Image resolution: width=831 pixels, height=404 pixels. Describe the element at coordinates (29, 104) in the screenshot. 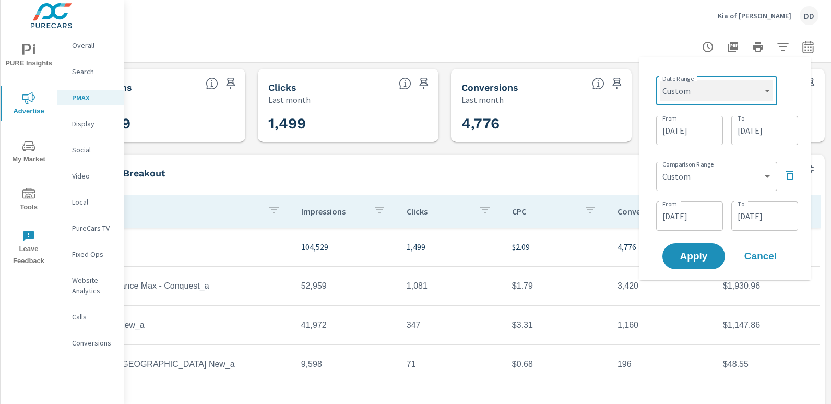

I see `span: Advertise` at that location.